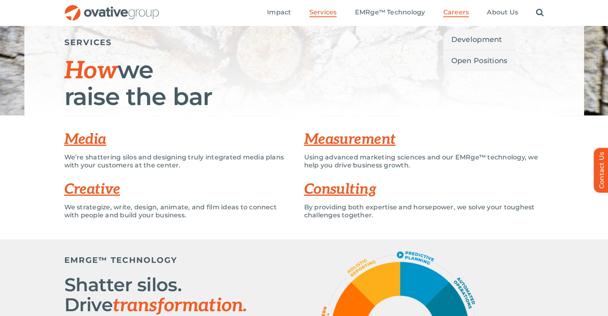 The image size is (608, 316). I want to click on span: How, so click(91, 71).